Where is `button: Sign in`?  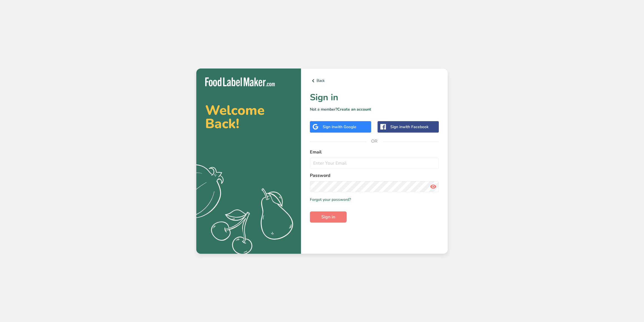
button: Sign in is located at coordinates (328, 217).